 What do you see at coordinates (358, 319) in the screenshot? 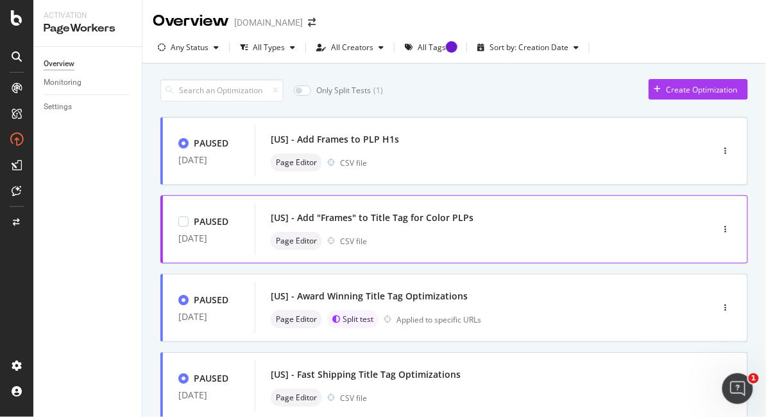
I see `span: Split test` at bounding box center [358, 319].